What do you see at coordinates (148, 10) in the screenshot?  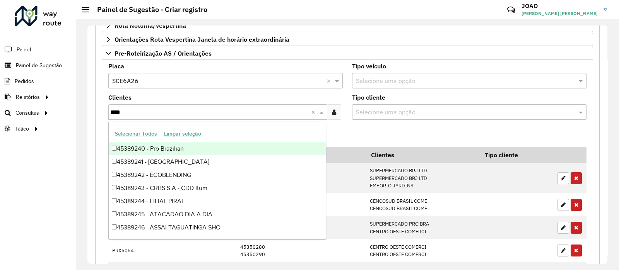 I see `h2: Painel de Sugestão - Criar registro` at bounding box center [148, 10].